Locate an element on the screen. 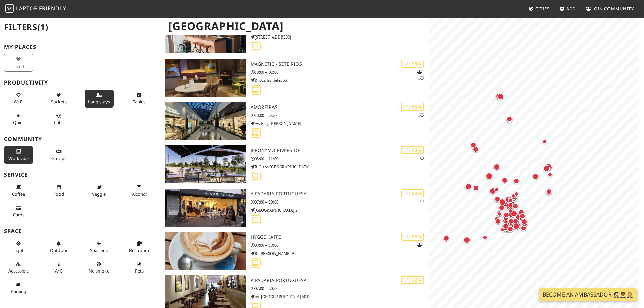 The width and height of the screenshot is (644, 308). button: Sockets is located at coordinates (59, 98).